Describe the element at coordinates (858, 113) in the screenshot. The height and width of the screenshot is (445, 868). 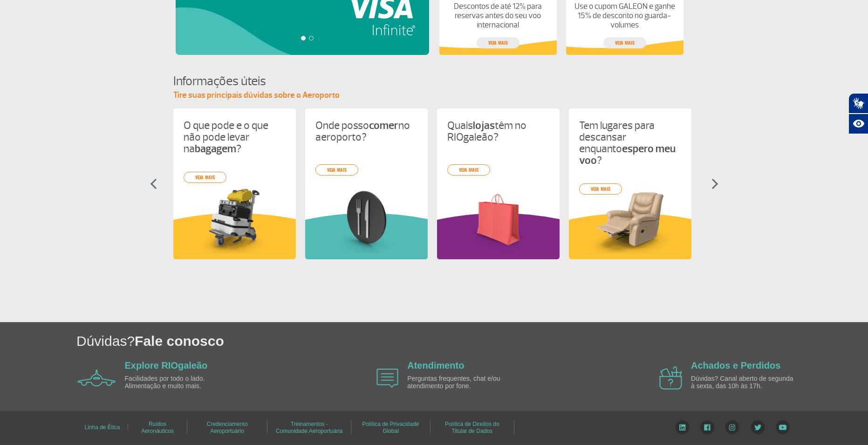
I see `div: Plugin de acessibilidade da Hand Talk.` at that location.